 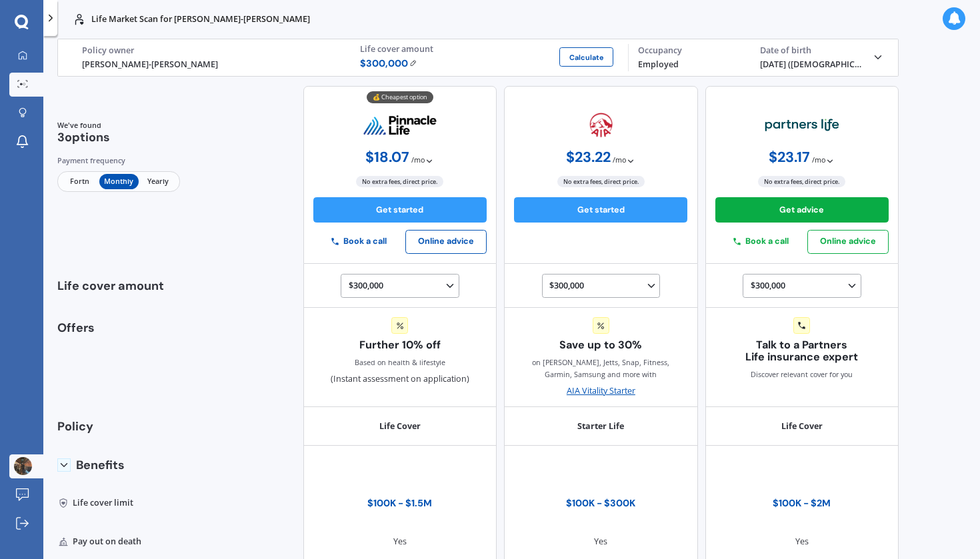 I want to click on div: Policy owner, so click(x=211, y=51).